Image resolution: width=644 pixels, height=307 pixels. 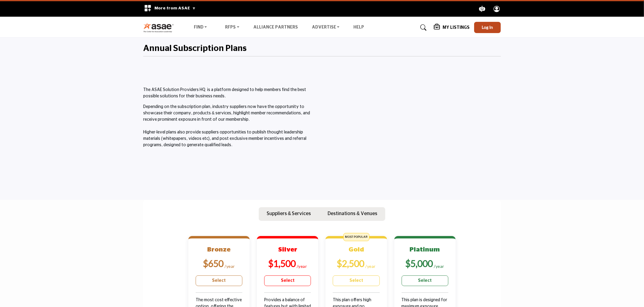 What do you see at coordinates (289, 214) in the screenshot?
I see `p: Suppliers & Services` at bounding box center [289, 214].